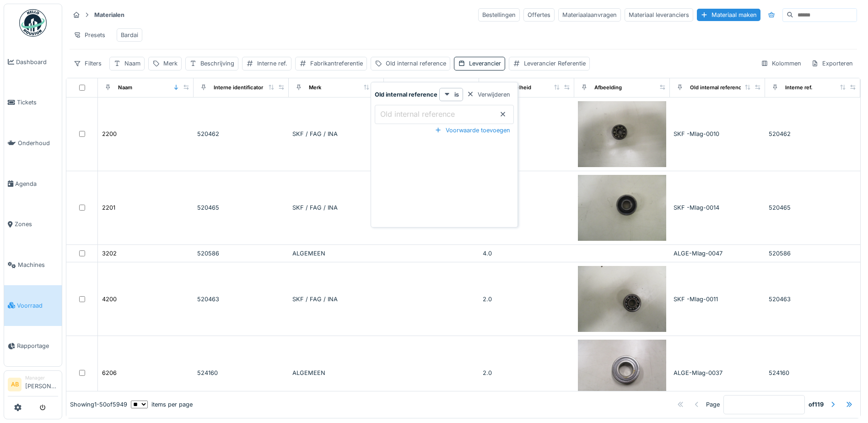 The width and height of the screenshot is (868, 423). What do you see at coordinates (718, 207) in the screenshot?
I see `div: SKF -Mlag-0014` at bounding box center [718, 207].